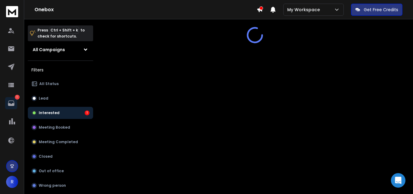  What do you see at coordinates (304, 10) in the screenshot?
I see `p: My Workspace` at bounding box center [304, 10].